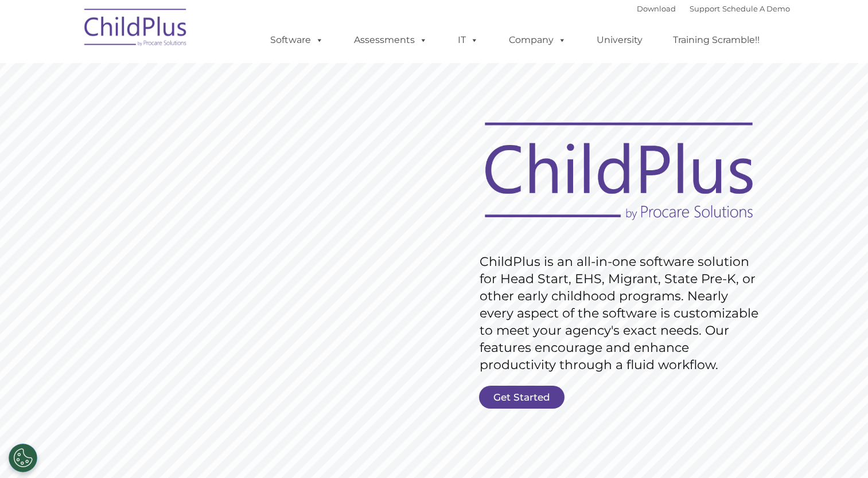  Describe the element at coordinates (468, 40) in the screenshot. I see `a: IT` at that location.